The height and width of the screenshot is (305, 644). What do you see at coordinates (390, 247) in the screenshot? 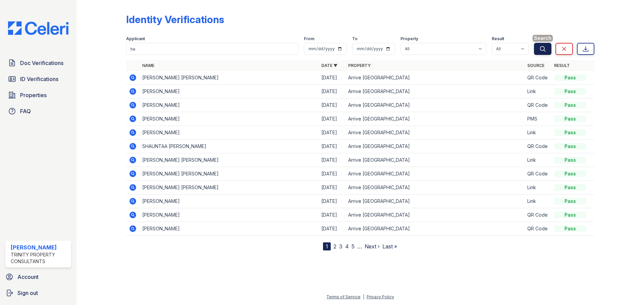
I see `a: Last »` at bounding box center [390, 247].